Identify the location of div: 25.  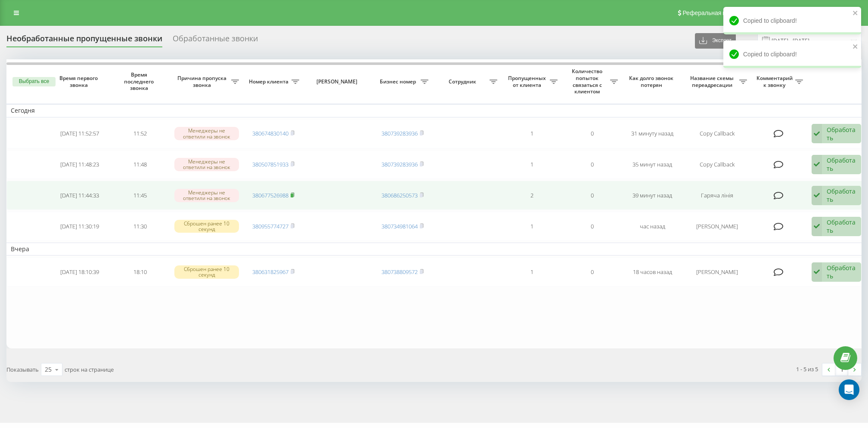
(48, 369).